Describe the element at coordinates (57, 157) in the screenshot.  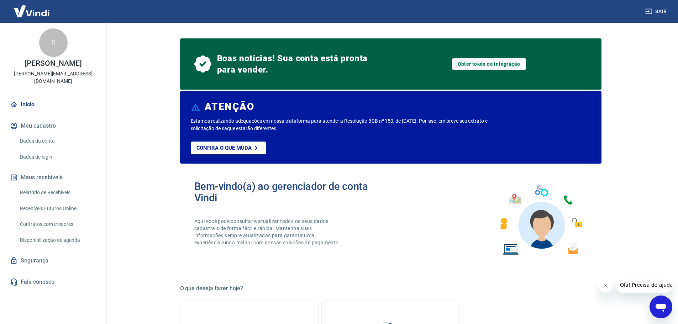
I see `a: Dados de login` at that location.